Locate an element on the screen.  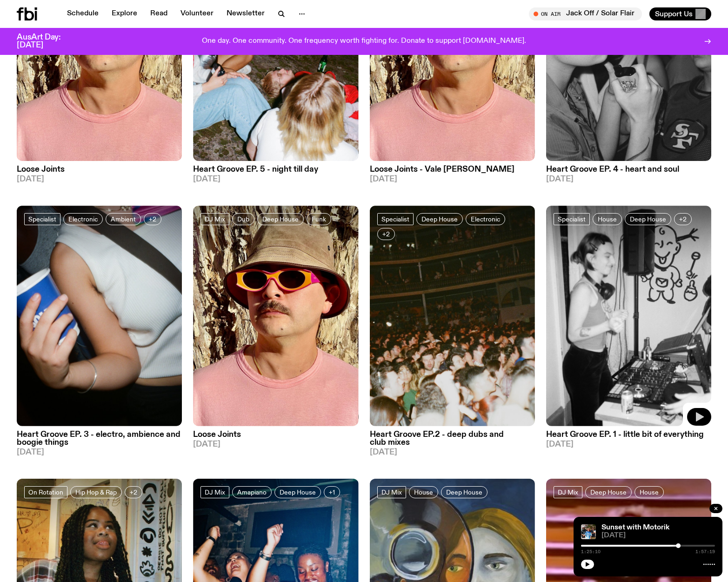
a: Hip Hop & Rap is located at coordinates (96, 492).